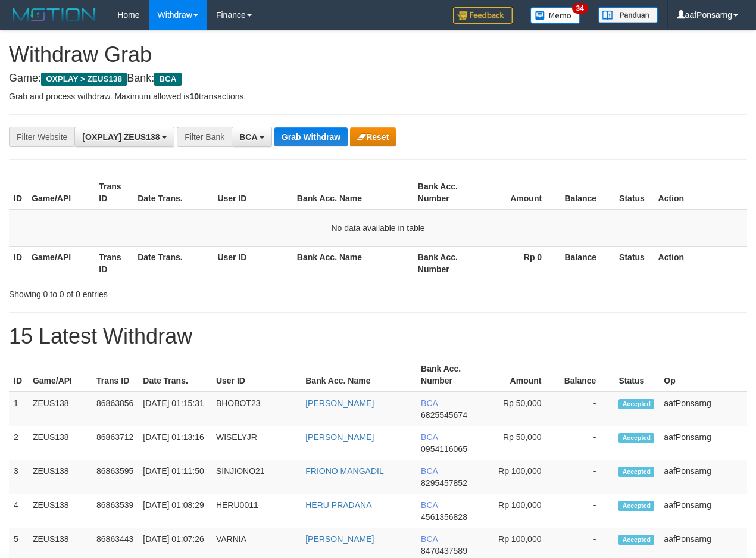 This screenshot has width=756, height=558. Describe the element at coordinates (580, 8) in the screenshot. I see `span: 34` at that location.